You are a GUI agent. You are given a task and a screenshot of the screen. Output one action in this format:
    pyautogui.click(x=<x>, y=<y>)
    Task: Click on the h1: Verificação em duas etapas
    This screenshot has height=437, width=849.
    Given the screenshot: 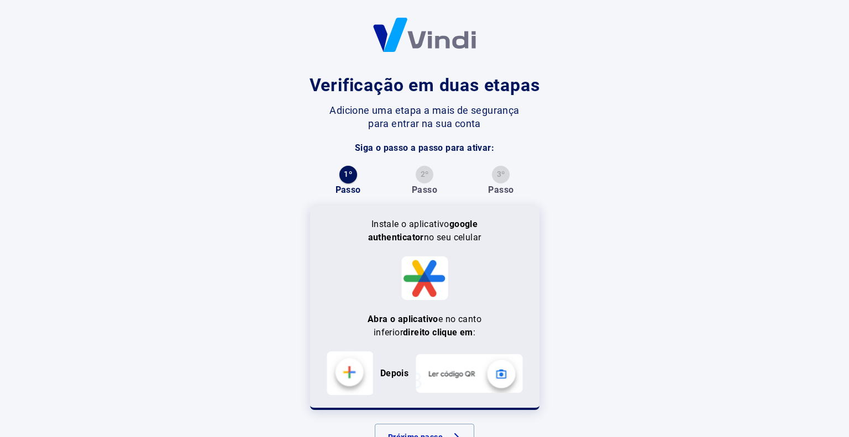 What is the action you would take?
    pyautogui.click(x=425, y=85)
    